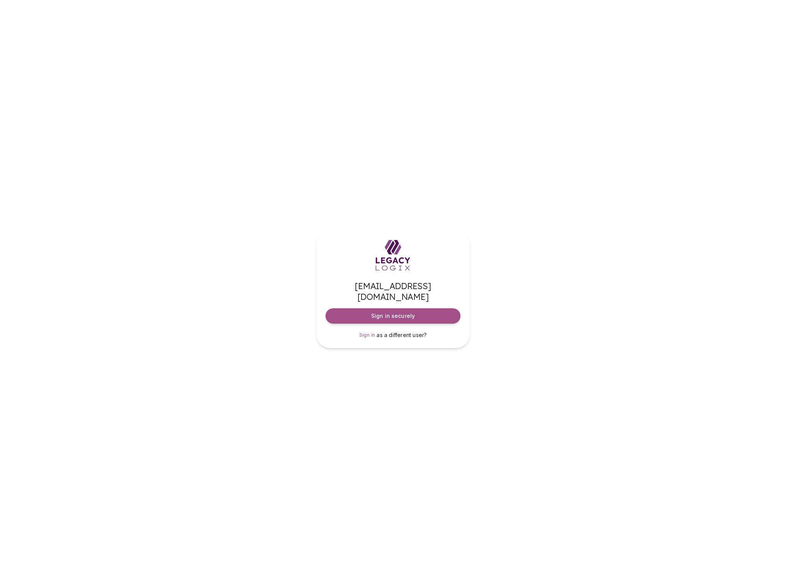  What do you see at coordinates (367, 335) in the screenshot?
I see `span: Sign in` at bounding box center [367, 335].